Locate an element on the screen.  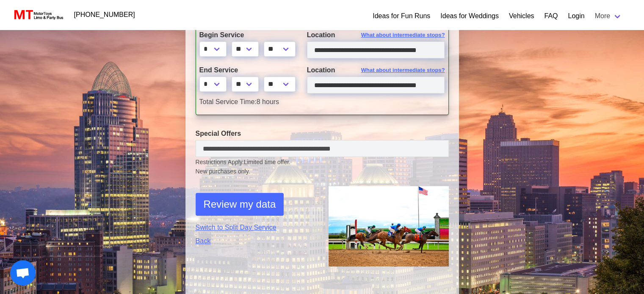
a: Switch to Split Day Service is located at coordinates (256, 227).